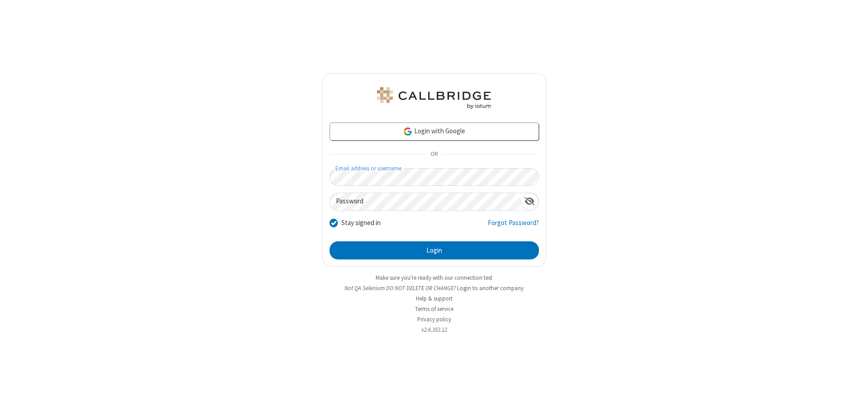  Describe the element at coordinates (434, 288) in the screenshot. I see `li: Not QA Selenium DO NOT DELETE OR CHANGE?` at that location.